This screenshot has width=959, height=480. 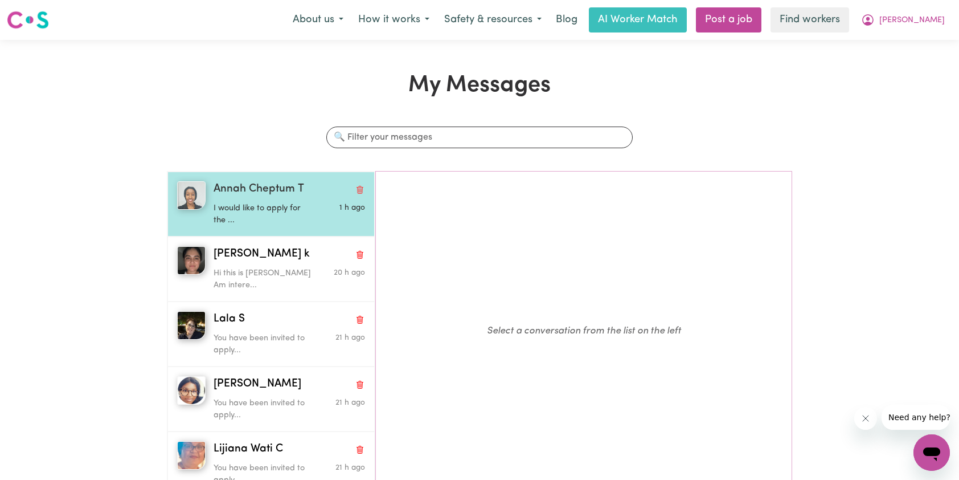 I want to click on span: Message sent on September 1, 2025, so click(x=352, y=207).